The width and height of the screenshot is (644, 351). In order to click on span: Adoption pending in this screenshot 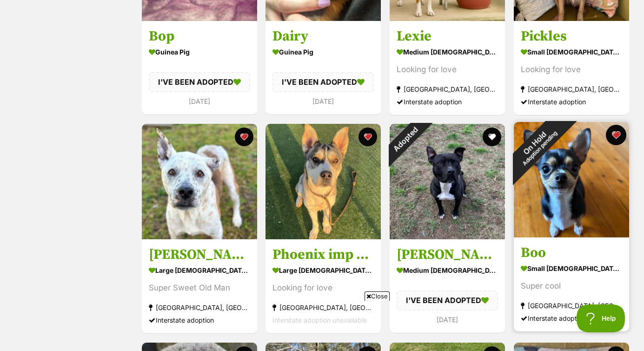, I will do `click(540, 149)`.